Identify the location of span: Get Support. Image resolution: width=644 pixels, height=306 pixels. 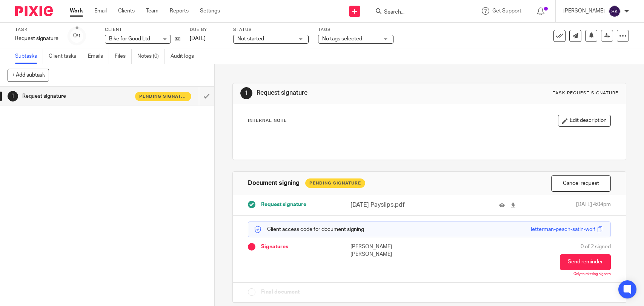
(507, 11).